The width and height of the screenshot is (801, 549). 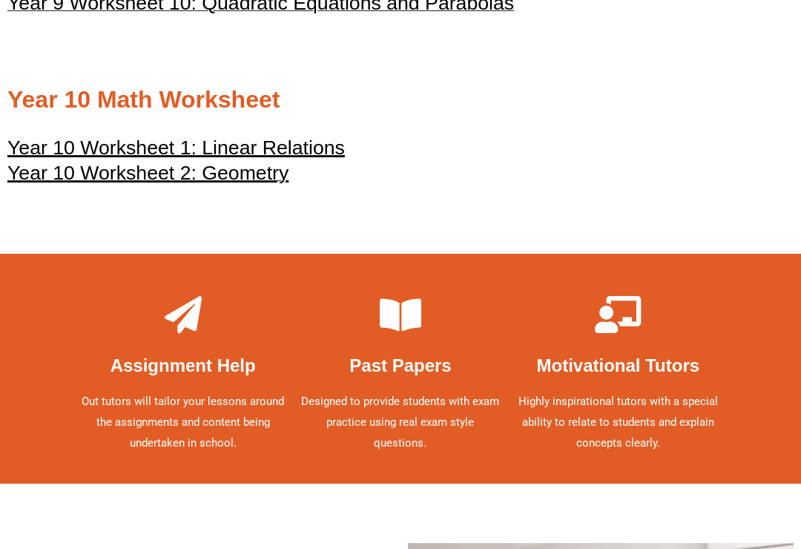 What do you see at coordinates (618, 424) in the screenshot?
I see `p: Highly inspirational tutors with a special ability to relate to students and explain concepts cle...` at bounding box center [618, 424].